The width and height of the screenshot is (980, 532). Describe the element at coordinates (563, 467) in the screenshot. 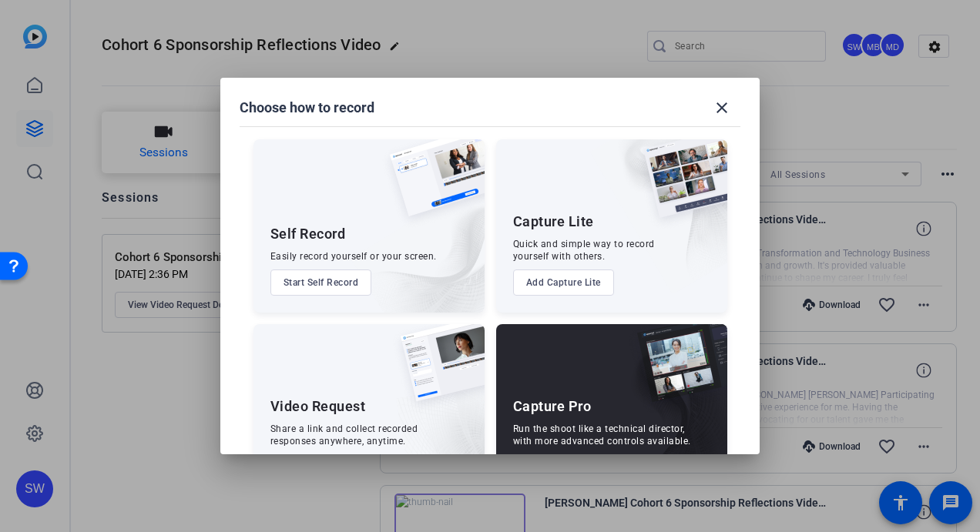

I see `button: Add Capture Pro` at that location.